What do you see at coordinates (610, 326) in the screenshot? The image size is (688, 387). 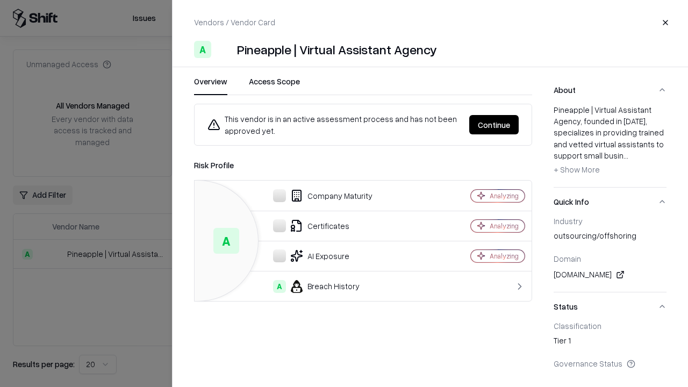 I see `div: Classification` at bounding box center [610, 326].